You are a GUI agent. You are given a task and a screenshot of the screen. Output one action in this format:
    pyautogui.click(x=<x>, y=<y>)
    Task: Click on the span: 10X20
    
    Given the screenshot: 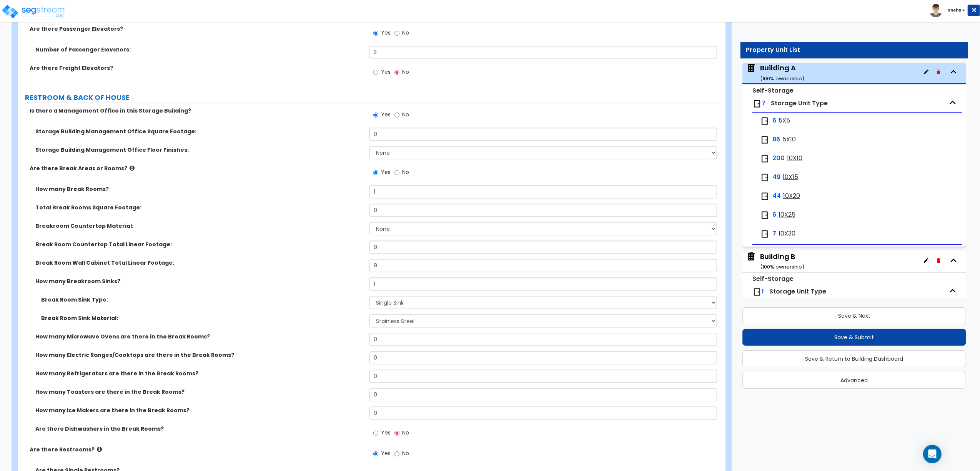 What is the action you would take?
    pyautogui.click(x=792, y=196)
    